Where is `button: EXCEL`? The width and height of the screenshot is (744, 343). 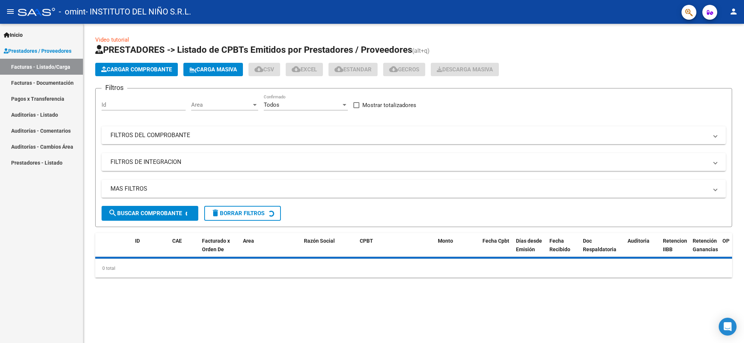
button: EXCEL is located at coordinates (304, 70).